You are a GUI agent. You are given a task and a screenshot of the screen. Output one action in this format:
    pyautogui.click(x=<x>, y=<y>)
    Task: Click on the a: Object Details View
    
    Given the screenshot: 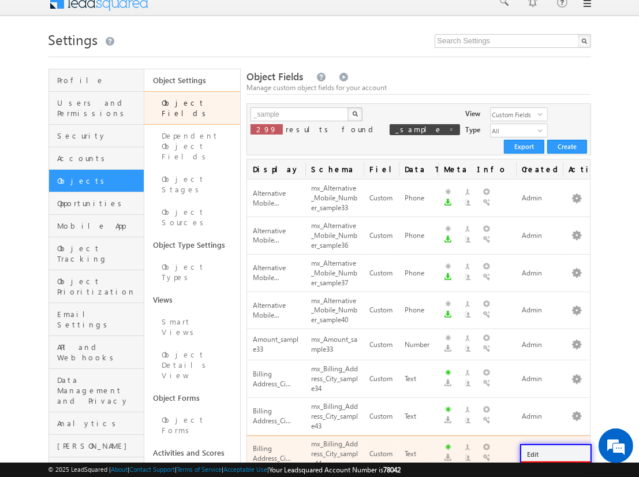 What is the action you would take?
    pyautogui.click(x=192, y=365)
    